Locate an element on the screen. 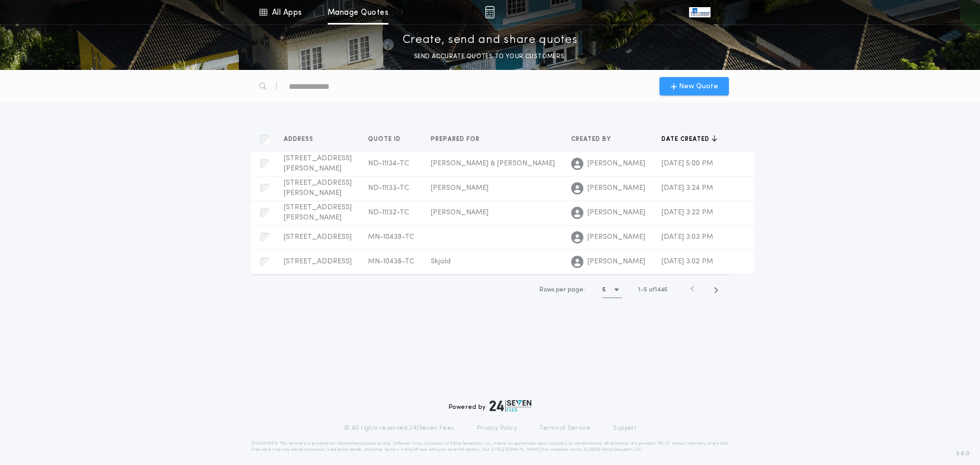  button: Address is located at coordinates (302, 140).